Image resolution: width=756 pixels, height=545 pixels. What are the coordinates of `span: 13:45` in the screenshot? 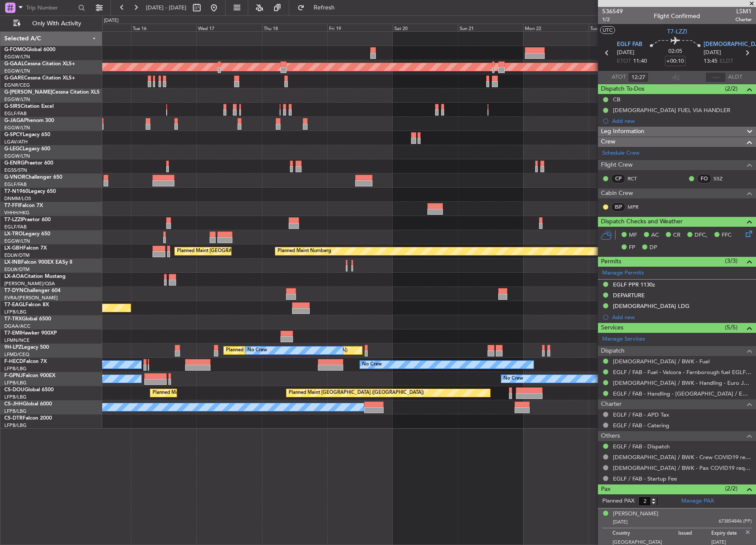 It's located at (711, 61).